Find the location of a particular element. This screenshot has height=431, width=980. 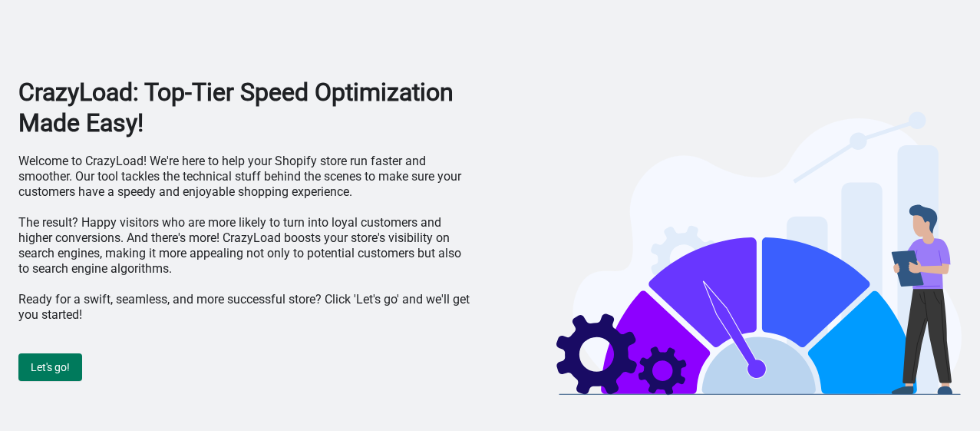

span: Let's go! is located at coordinates (50, 367).